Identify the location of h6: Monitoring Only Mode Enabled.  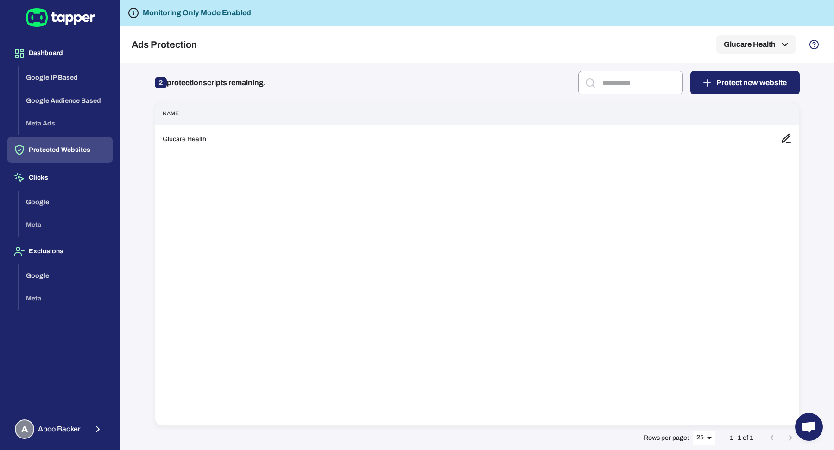
(197, 13).